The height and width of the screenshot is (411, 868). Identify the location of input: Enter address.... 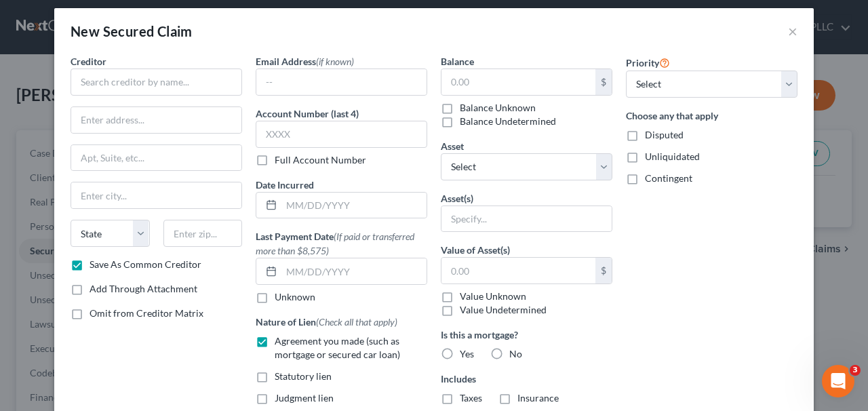
(156, 120).